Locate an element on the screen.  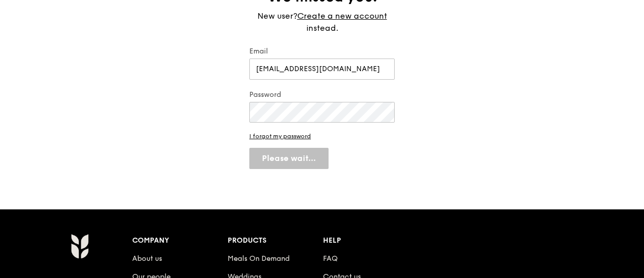
a: Meals On Demand is located at coordinates (259, 259).